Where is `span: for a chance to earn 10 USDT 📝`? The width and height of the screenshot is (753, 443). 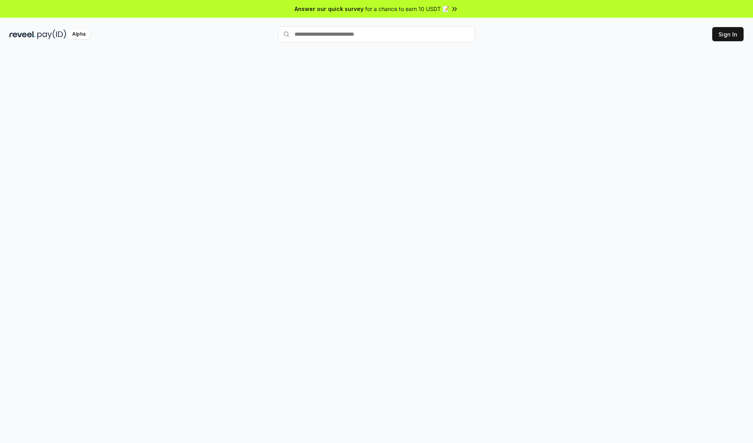 span: for a chance to earn 10 USDT 📝 is located at coordinates (407, 9).